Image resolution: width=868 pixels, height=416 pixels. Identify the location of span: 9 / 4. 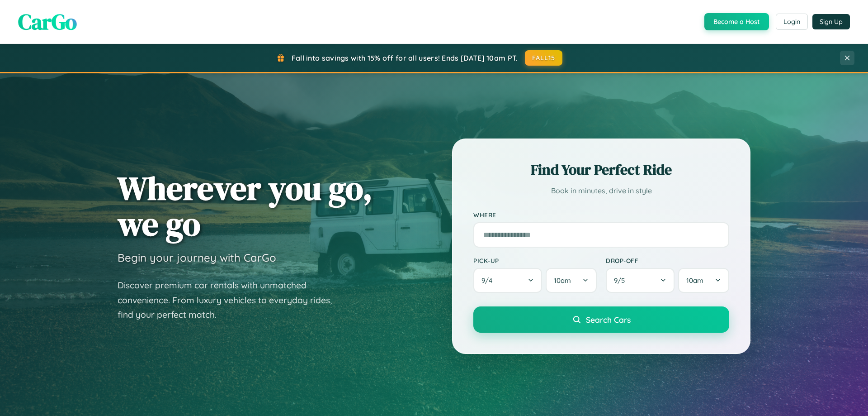
(489, 280).